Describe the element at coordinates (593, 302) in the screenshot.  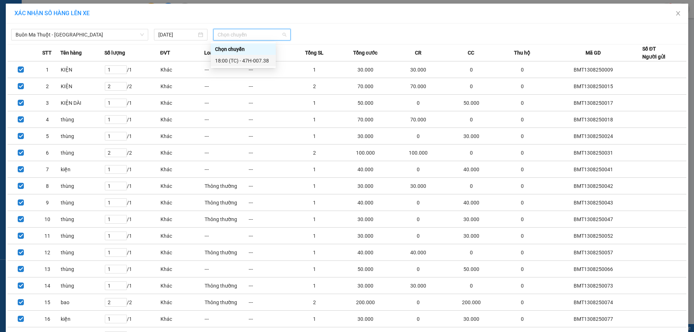
I see `td: BMT1308250074` at that location.